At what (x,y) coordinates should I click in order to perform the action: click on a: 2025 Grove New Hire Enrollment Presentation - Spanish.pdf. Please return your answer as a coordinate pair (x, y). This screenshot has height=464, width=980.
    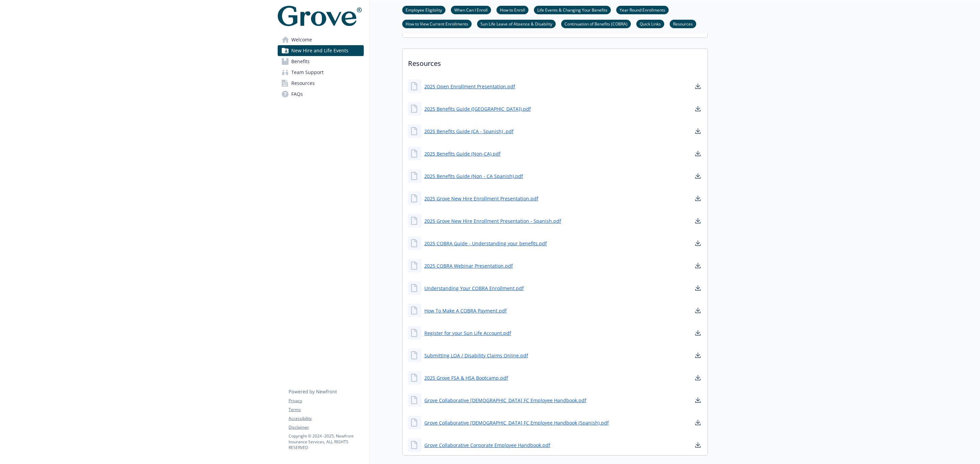
    Looking at the image, I should click on (493, 221).